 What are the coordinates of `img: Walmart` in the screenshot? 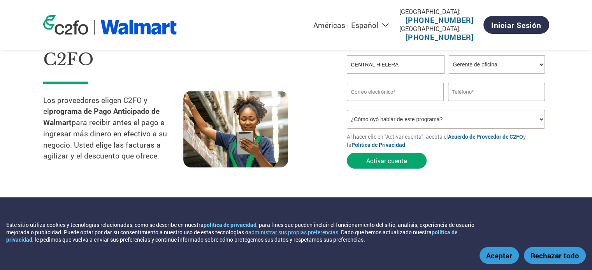 It's located at (139, 27).